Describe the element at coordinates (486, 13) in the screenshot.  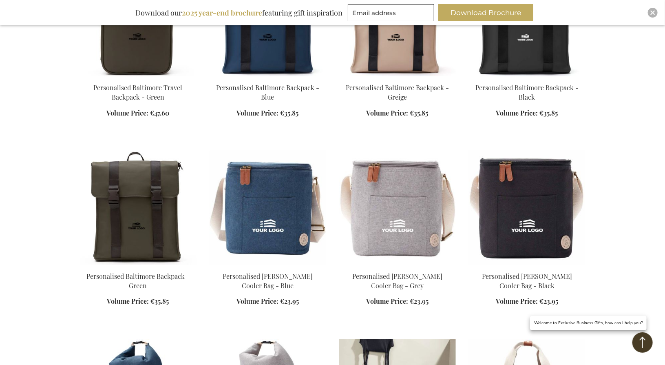
I see `button: Download Brochure` at that location.